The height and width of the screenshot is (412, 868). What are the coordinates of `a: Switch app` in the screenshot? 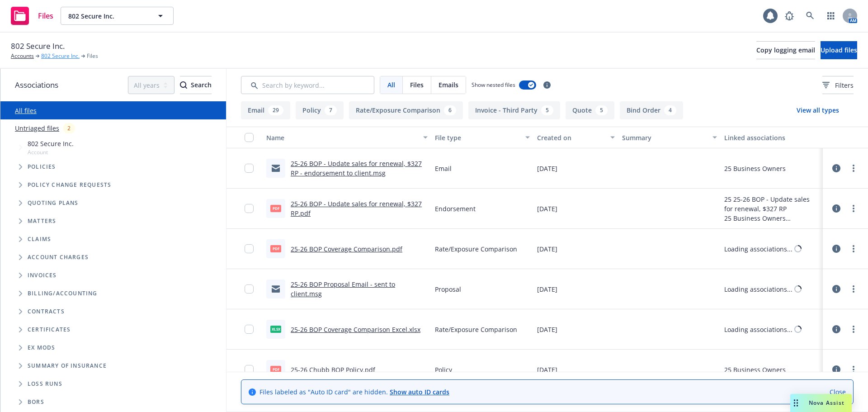 It's located at (831, 16).